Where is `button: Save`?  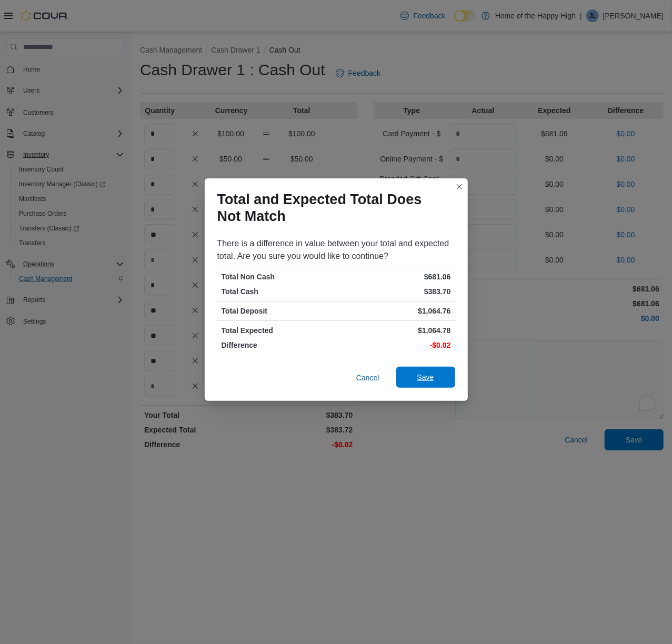 button: Save is located at coordinates (425, 377).